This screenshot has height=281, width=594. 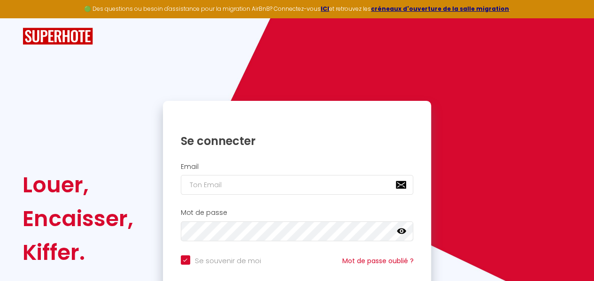 What do you see at coordinates (325, 8) in the screenshot?
I see `strong: ICI` at bounding box center [325, 8].